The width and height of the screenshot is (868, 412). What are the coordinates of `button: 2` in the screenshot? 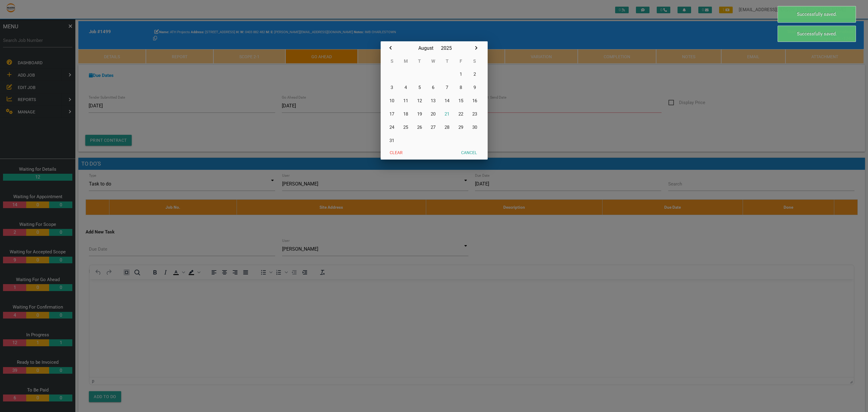 It's located at (475, 74).